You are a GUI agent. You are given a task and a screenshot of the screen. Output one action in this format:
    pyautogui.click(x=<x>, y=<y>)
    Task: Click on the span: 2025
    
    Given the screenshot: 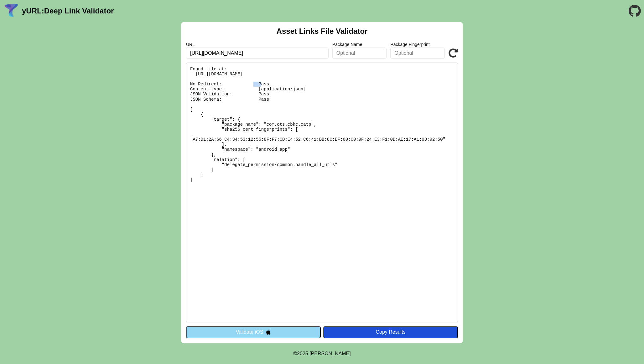 What is the action you would take?
    pyautogui.click(x=303, y=354)
    